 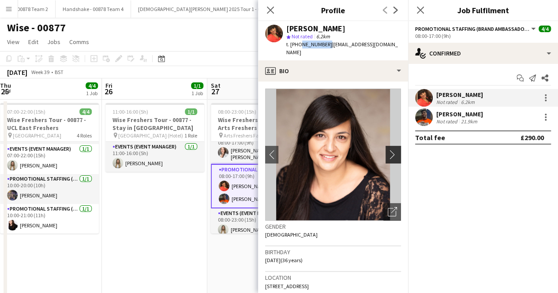 I want to click on span: 6.2km, so click(x=323, y=36).